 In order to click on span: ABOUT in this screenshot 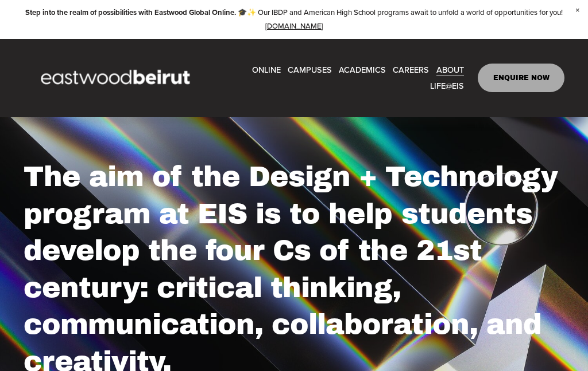, I will do `click(450, 70)`.